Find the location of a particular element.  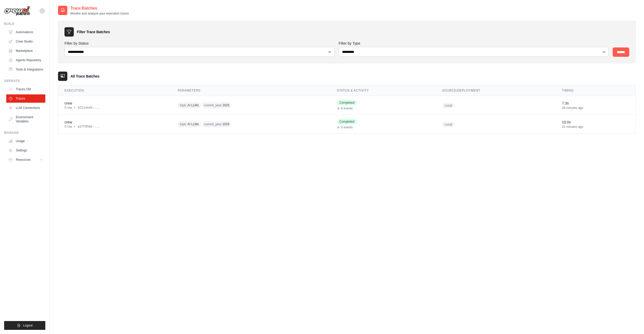

a: Settings is located at coordinates (25, 151).